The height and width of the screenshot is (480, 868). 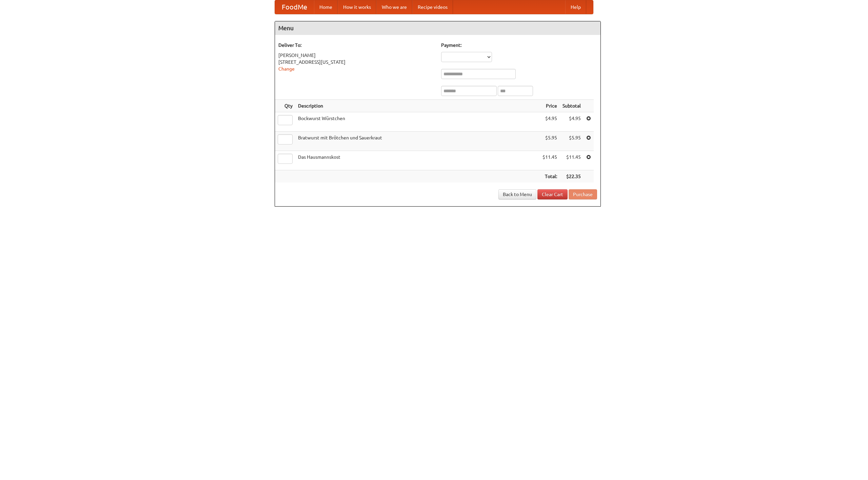 What do you see at coordinates (325, 7) in the screenshot?
I see `a: Home` at bounding box center [325, 7].